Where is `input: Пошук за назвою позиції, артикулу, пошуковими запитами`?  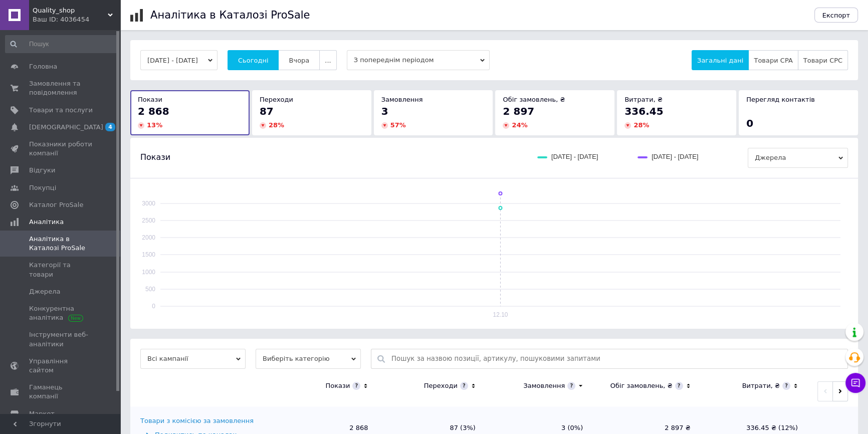 input: Пошук за назвою позиції, артикулу, пошуковими запитами is located at coordinates (617, 359).